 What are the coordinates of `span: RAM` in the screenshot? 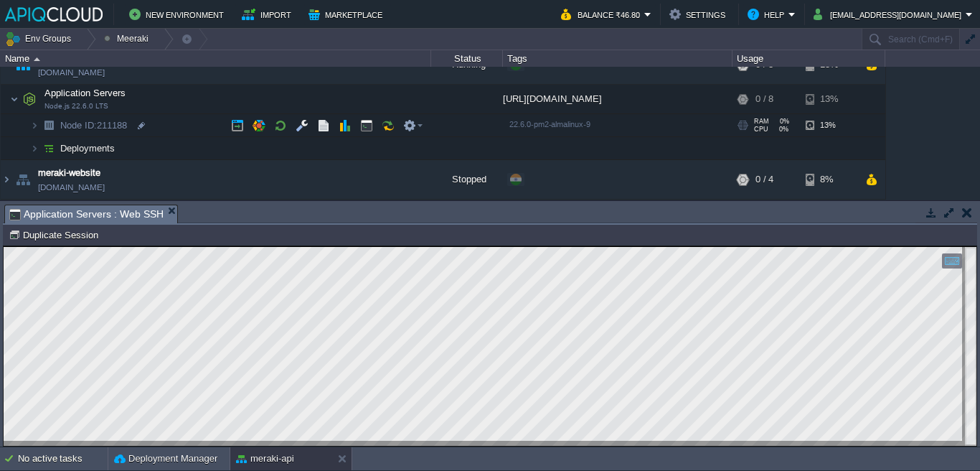 It's located at (761, 122).